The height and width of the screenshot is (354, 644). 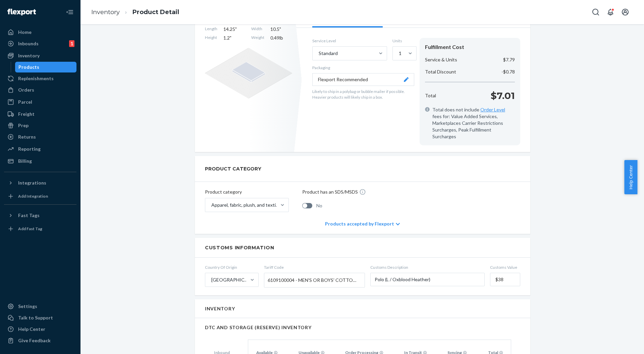 What do you see at coordinates (630, 177) in the screenshot?
I see `button: Help Center` at bounding box center [630, 177].